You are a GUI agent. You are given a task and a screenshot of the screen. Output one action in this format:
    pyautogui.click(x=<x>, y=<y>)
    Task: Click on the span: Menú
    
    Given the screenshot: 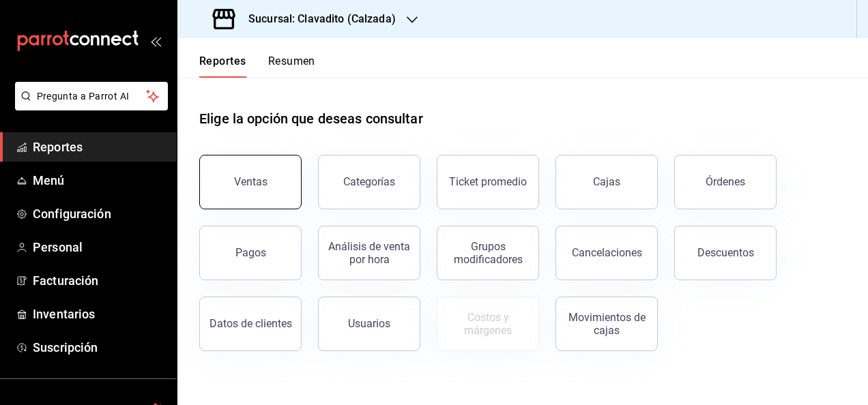 What is the action you would take?
    pyautogui.click(x=99, y=180)
    